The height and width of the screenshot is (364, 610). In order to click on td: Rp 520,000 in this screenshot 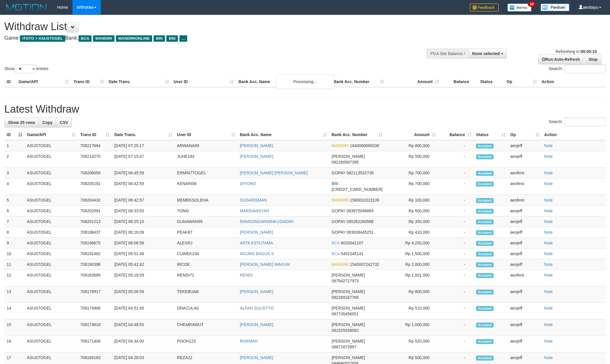, I will do `click(411, 344)`.